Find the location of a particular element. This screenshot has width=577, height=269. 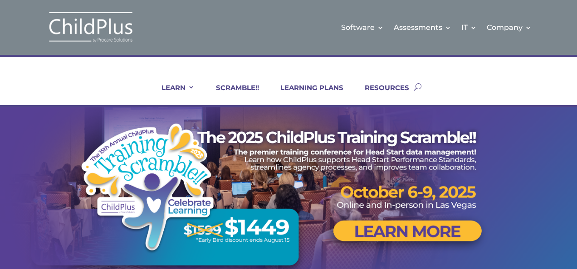

a: SCRAMBLE!! is located at coordinates (232, 94).